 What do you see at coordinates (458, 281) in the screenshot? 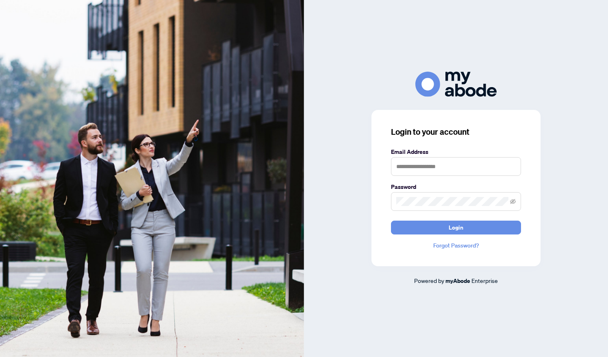
I see `a: myAbode` at bounding box center [458, 281].